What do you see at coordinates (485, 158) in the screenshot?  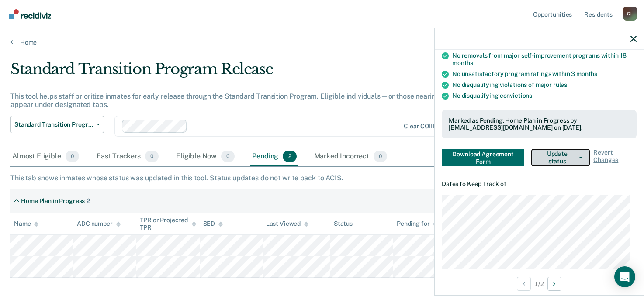 I see `a: Navigate to form link` at bounding box center [485, 158].